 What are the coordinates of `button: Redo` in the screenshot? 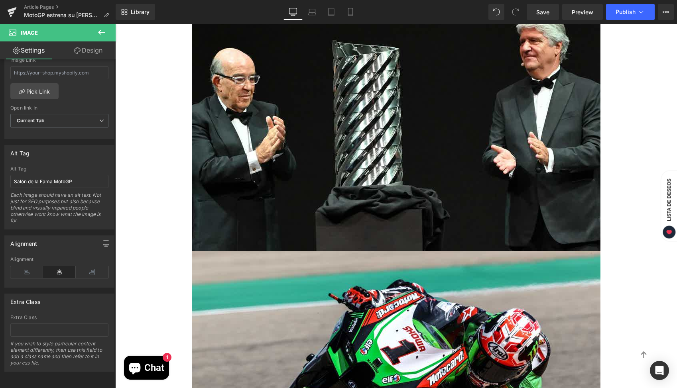 It's located at (515, 12).